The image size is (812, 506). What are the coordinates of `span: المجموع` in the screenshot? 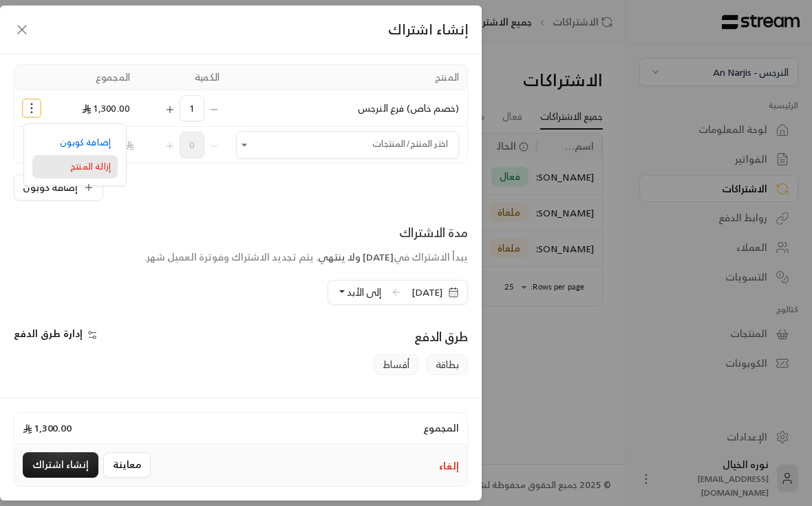 It's located at (441, 428).